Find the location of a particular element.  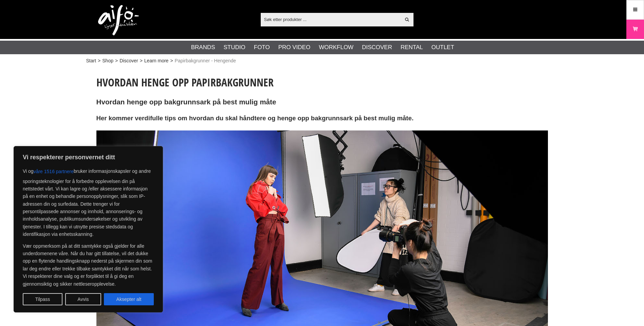

button: Aksepter alt is located at coordinates (128, 299).